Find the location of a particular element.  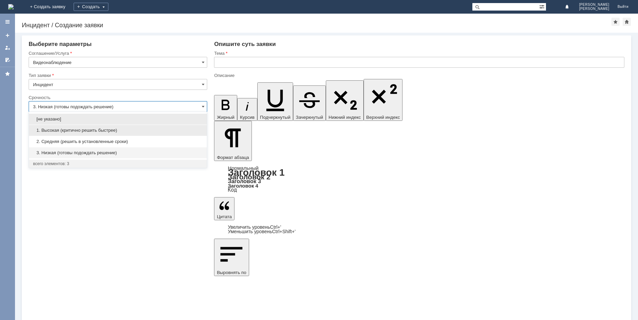

a: Мои согласования is located at coordinates (7, 60).